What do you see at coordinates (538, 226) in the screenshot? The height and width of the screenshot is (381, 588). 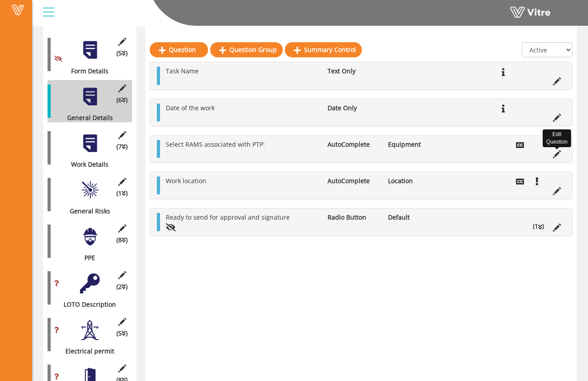 I see `li: (1 )` at bounding box center [538, 226].